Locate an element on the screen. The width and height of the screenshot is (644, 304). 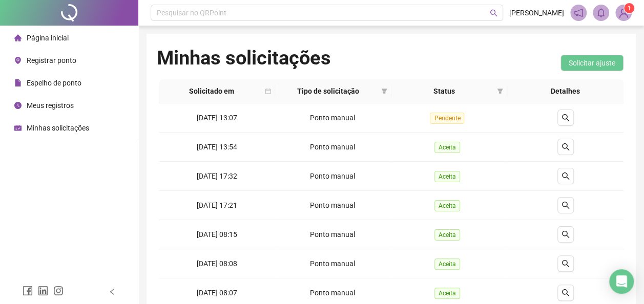
span: notification is located at coordinates (578, 13).